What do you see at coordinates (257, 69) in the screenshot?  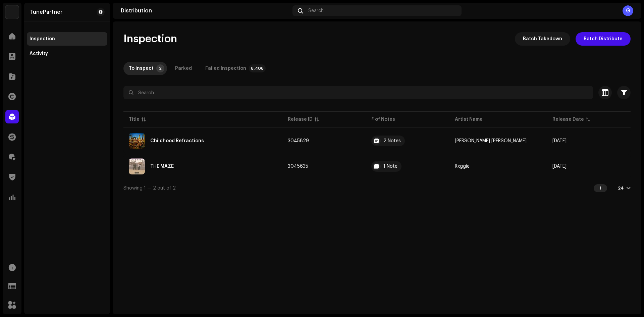 I see `p-badge: 6,406` at bounding box center [257, 69].